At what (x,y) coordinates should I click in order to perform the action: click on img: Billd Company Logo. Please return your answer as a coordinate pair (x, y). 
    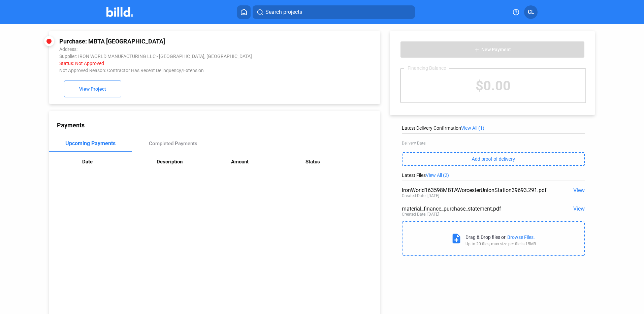
    Looking at the image, I should click on (120, 12).